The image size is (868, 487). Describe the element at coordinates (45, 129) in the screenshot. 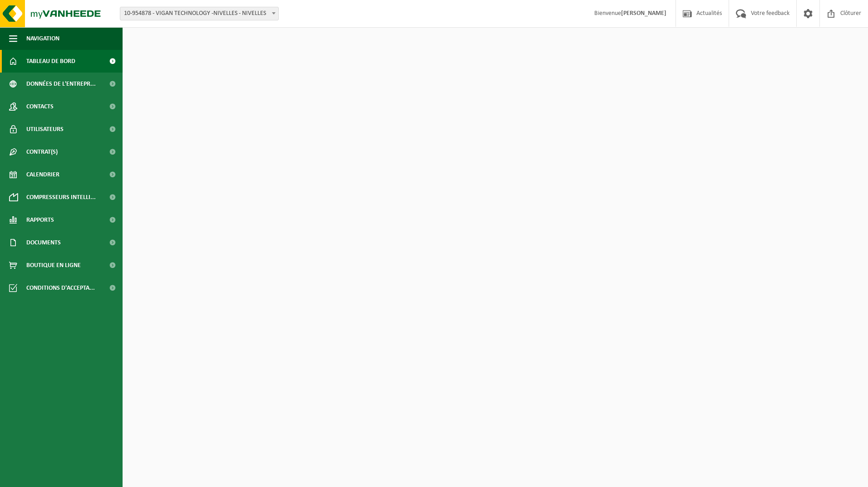

I see `span: Utilisateurs` at that location.